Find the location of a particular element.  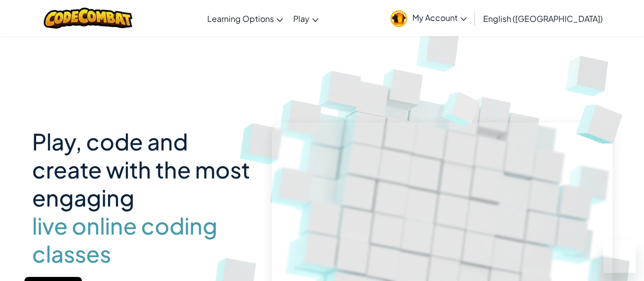

img: avatar is located at coordinates (398, 18).